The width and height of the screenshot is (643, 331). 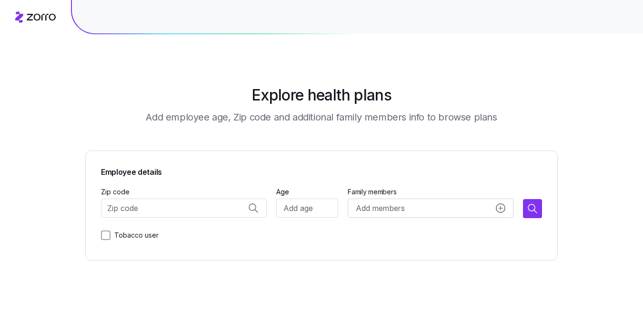 I want to click on label: Zip code, so click(x=115, y=192).